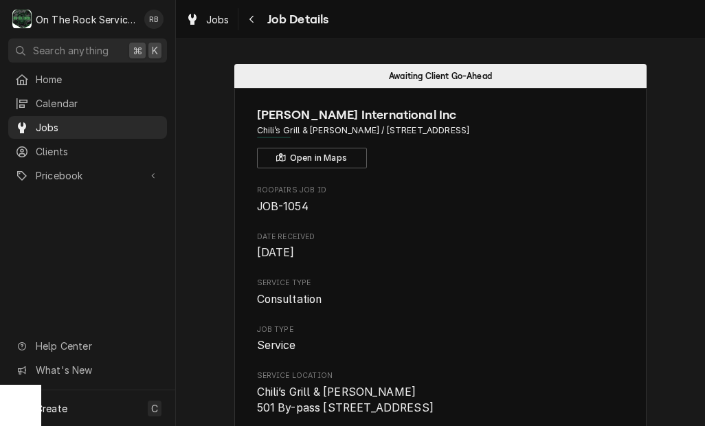 The image size is (705, 426). Describe the element at coordinates (97, 369) in the screenshot. I see `span: What's New` at that location.